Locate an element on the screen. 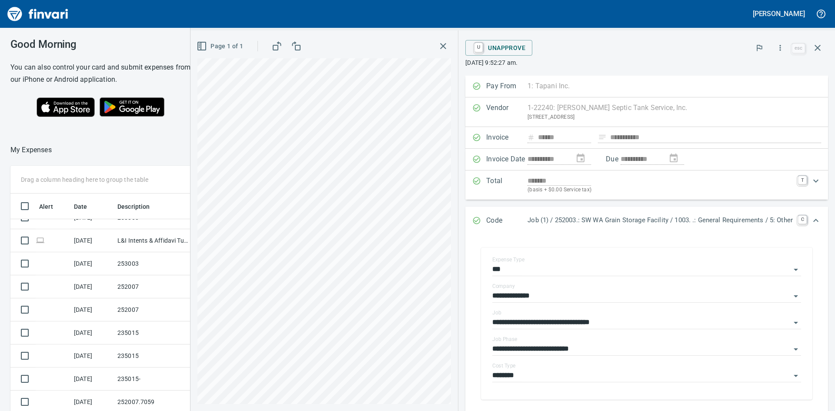  a: T is located at coordinates (802, 180).